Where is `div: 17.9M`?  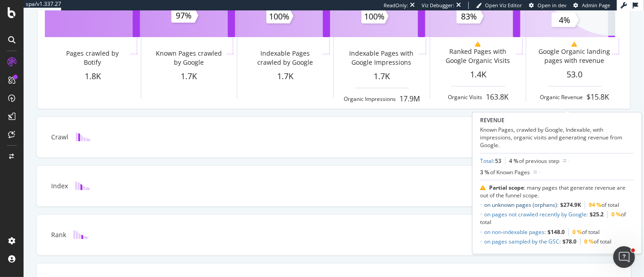 div: 17.9M is located at coordinates (409, 99).